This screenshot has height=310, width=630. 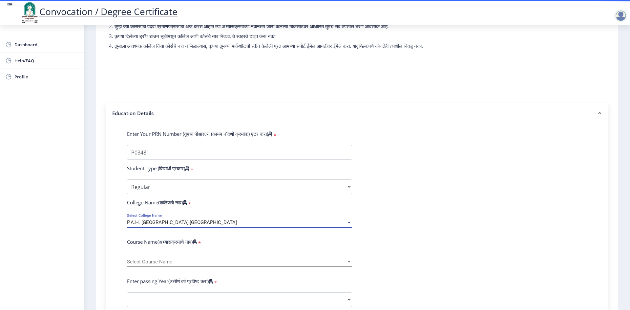 I want to click on a: Convocation / Degree Certificate, so click(x=98, y=11).